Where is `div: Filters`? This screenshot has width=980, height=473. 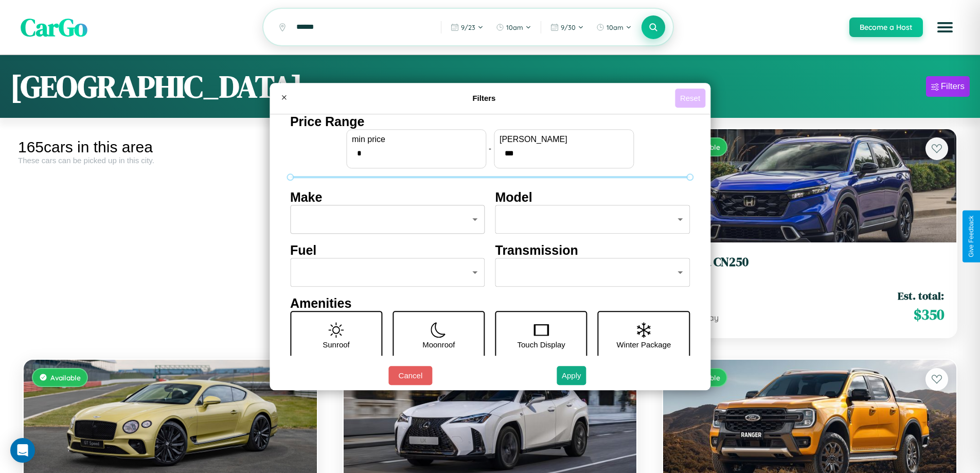
div: Filters is located at coordinates (952, 87).